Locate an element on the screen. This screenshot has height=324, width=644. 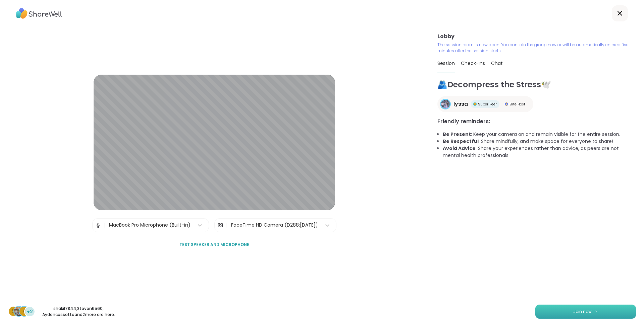
span: Session is located at coordinates (446, 63).